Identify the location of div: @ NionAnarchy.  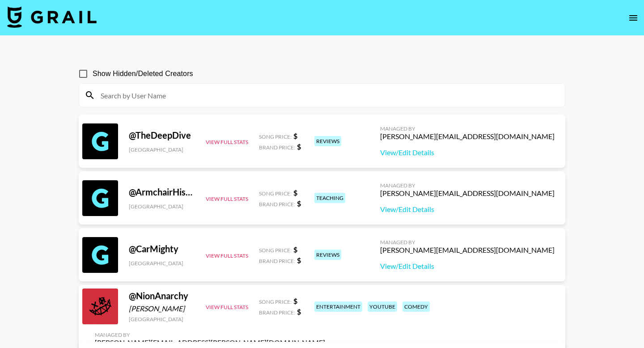
(162, 296).